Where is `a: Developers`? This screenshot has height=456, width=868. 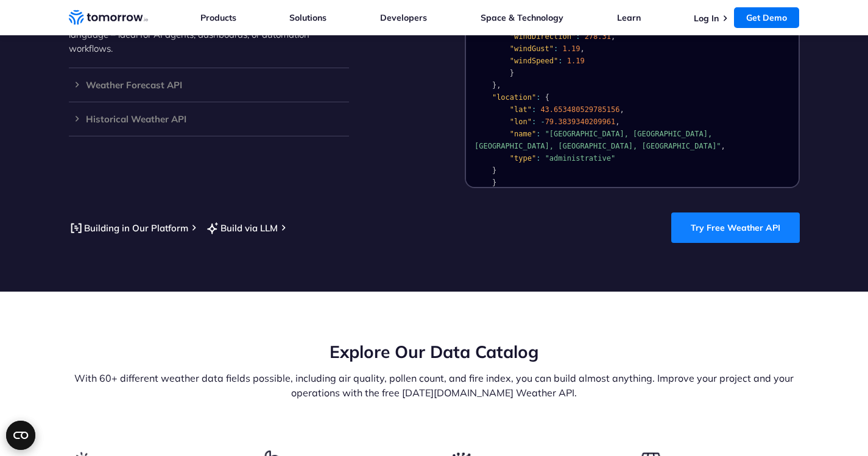 a: Developers is located at coordinates (403, 17).